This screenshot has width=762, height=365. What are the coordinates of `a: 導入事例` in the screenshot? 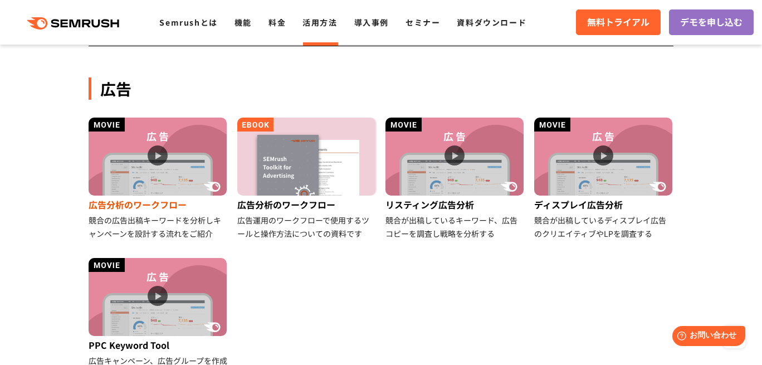 It's located at (371, 22).